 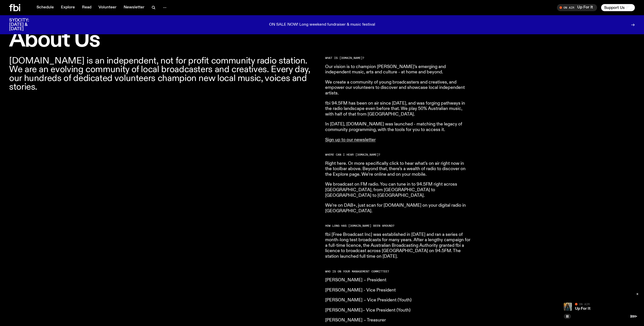 I want to click on p: ON SALE NOW! Long weekend fundraiser & music festival, so click(x=322, y=25).